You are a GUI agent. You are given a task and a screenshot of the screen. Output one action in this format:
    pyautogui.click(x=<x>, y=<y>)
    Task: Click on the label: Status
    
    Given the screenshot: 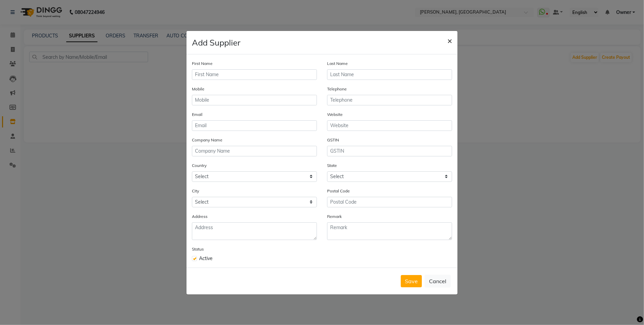 What is the action you would take?
    pyautogui.click(x=198, y=249)
    